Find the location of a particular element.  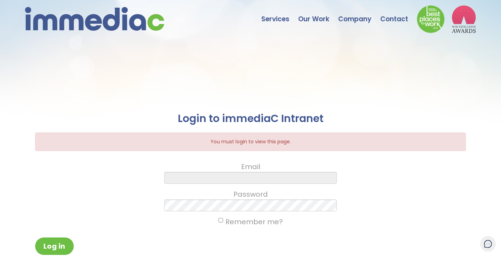

a: Services is located at coordinates (280, 14).